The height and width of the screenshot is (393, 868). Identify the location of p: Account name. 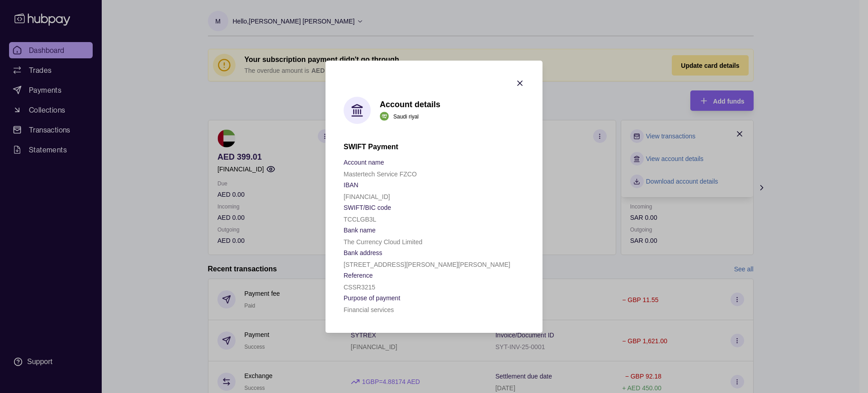
(364, 162).